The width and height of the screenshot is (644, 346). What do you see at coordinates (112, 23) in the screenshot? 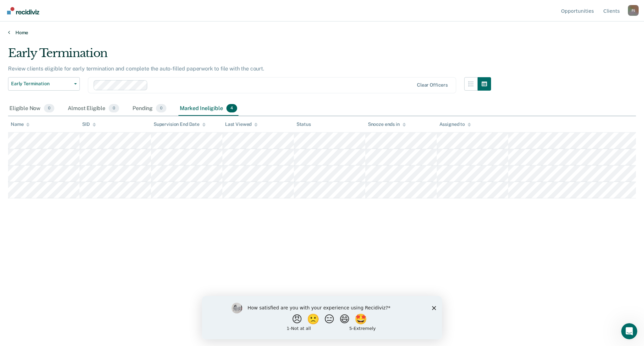
I see `button: 2` at bounding box center [112, 23].